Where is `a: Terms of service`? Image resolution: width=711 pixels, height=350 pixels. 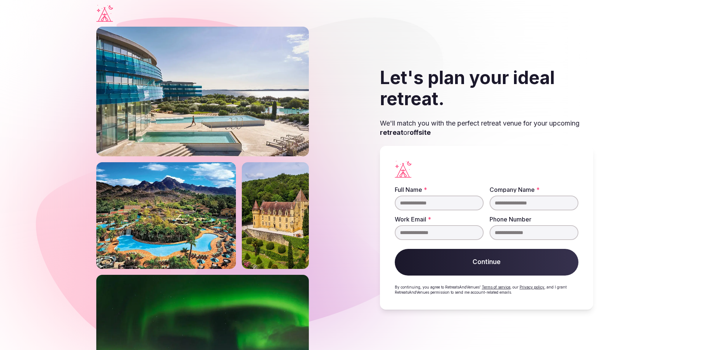 a: Terms of service is located at coordinates (496, 287).